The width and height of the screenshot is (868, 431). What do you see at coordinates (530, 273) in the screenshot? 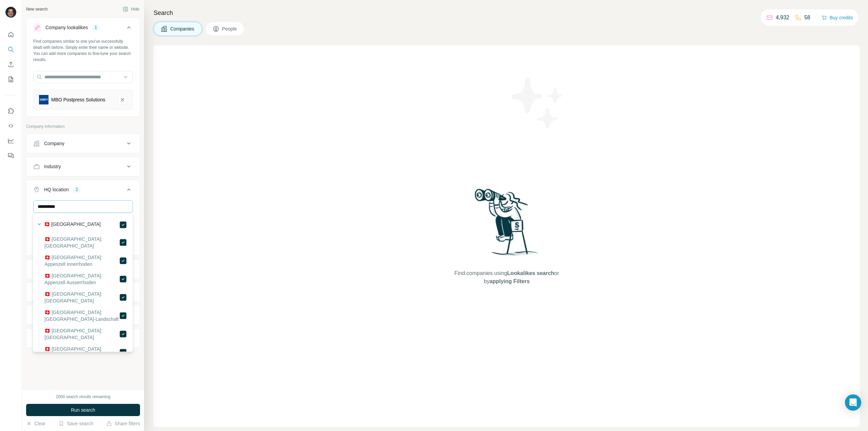
I see `span: Lookalikes search` at bounding box center [530, 273].